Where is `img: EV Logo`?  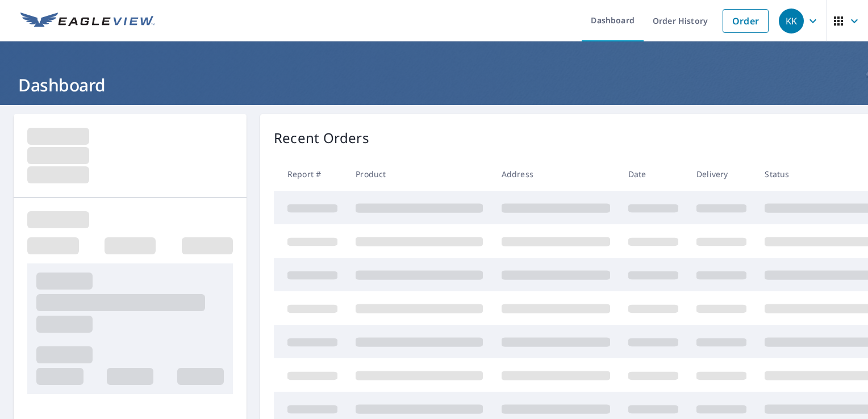
img: EV Logo is located at coordinates (88, 21).